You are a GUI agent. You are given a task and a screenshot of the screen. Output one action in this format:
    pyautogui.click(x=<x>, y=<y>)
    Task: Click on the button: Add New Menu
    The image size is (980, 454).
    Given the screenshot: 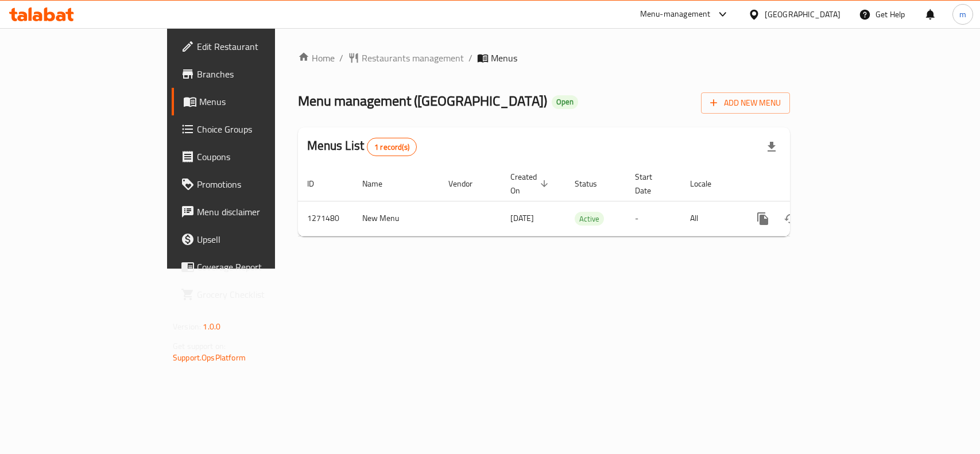 What is the action you would take?
    pyautogui.click(x=745, y=103)
    